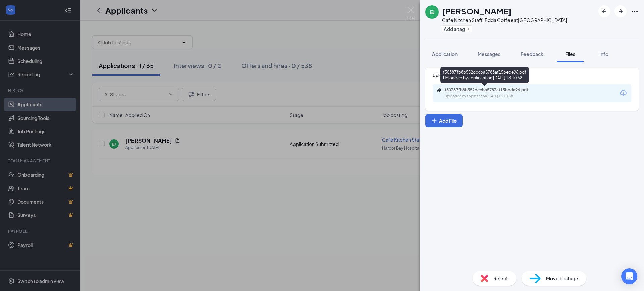  Describe the element at coordinates (532, 75) in the screenshot. I see `div: Upload Resume` at that location.